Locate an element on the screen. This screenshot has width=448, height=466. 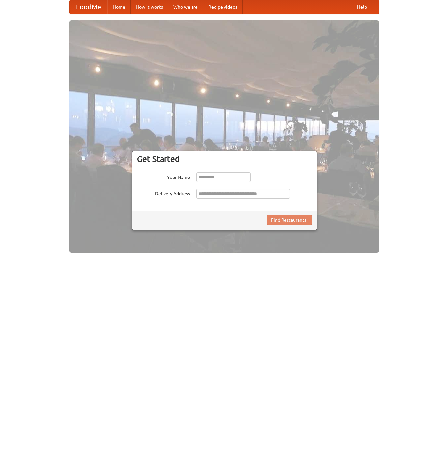
a: Help is located at coordinates (362, 7).